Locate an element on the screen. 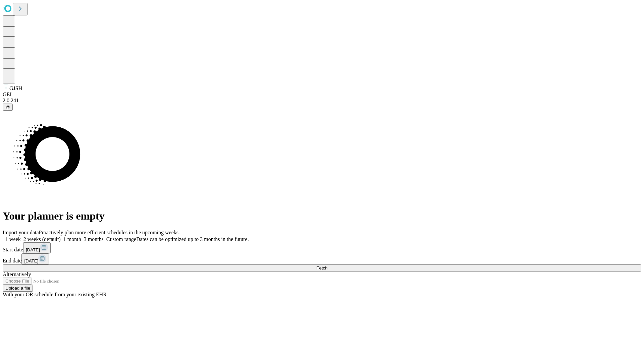  div: GEI is located at coordinates (322, 95).